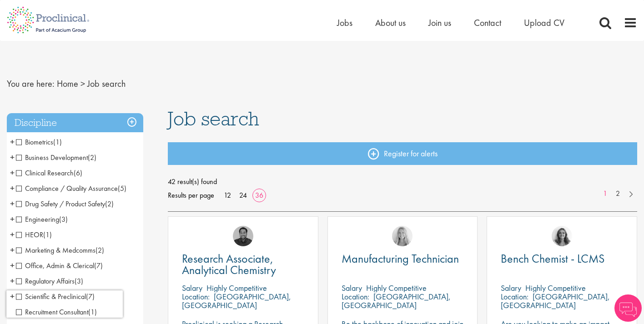  What do you see at coordinates (75, 123) in the screenshot?
I see `h3: Discipline` at bounding box center [75, 123].